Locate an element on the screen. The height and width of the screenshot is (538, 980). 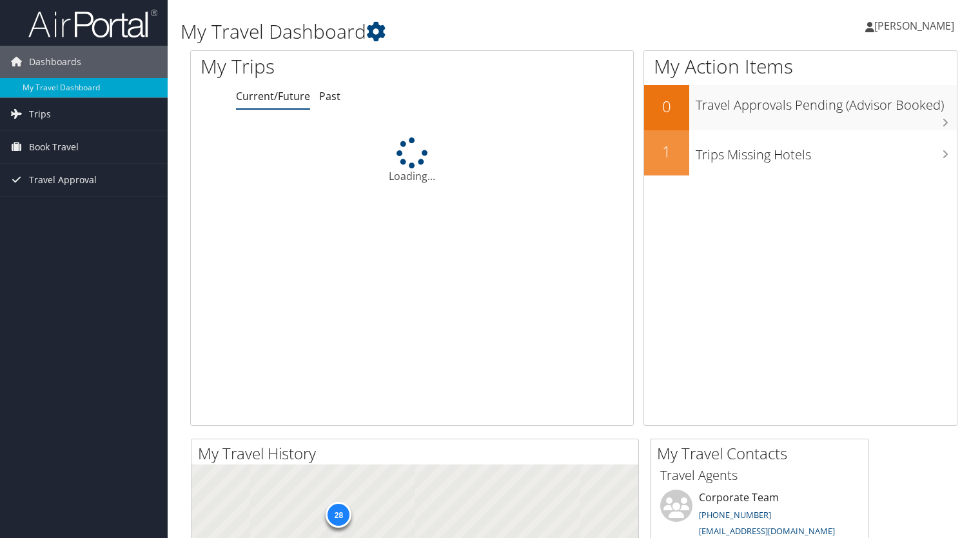
h1: My Action Items is located at coordinates (800, 67).